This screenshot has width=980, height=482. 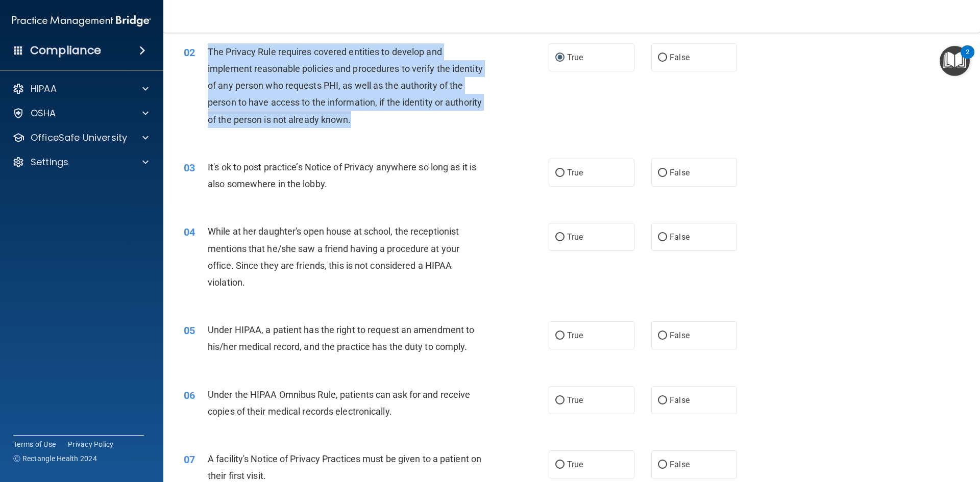 I want to click on span: It's ok to post practice’s Notice of Privacy anywhere so long as it is also somewhere in the lobby., so click(x=342, y=176).